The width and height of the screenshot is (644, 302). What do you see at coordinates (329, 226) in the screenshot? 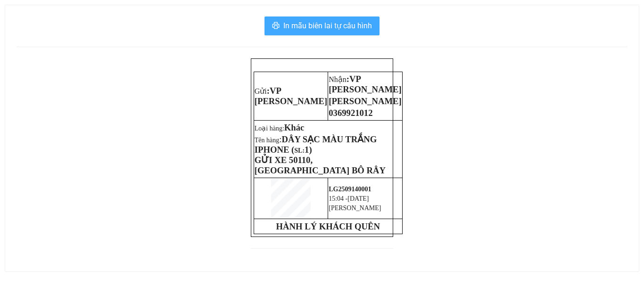
I see `strong: HÀNH LÝ KHÁCH QUÊN` at bounding box center [329, 226].